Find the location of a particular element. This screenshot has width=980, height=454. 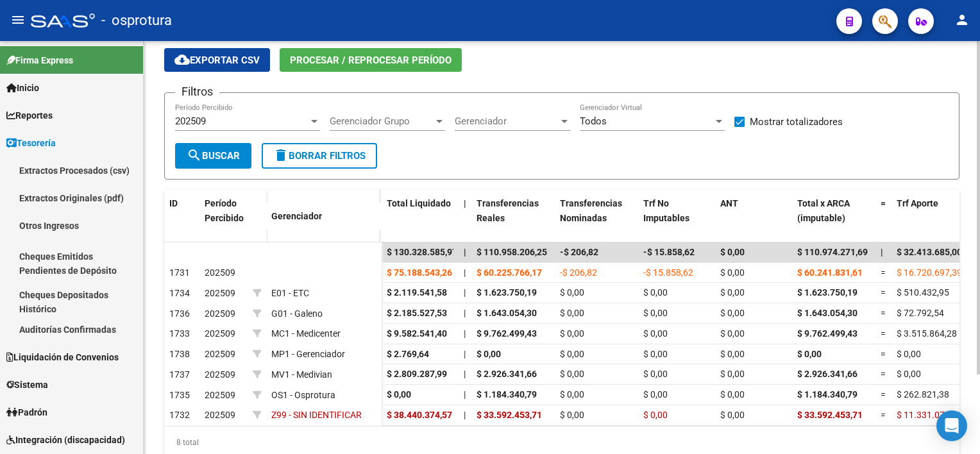

span: Mostrar totalizadores is located at coordinates (795, 122).